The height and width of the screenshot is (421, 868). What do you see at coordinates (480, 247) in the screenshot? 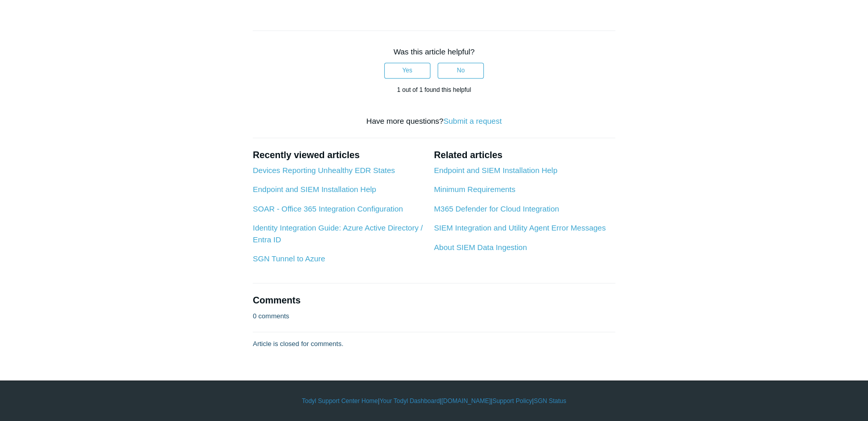
I see `a: About SIEM Data Ingestion` at bounding box center [480, 247].